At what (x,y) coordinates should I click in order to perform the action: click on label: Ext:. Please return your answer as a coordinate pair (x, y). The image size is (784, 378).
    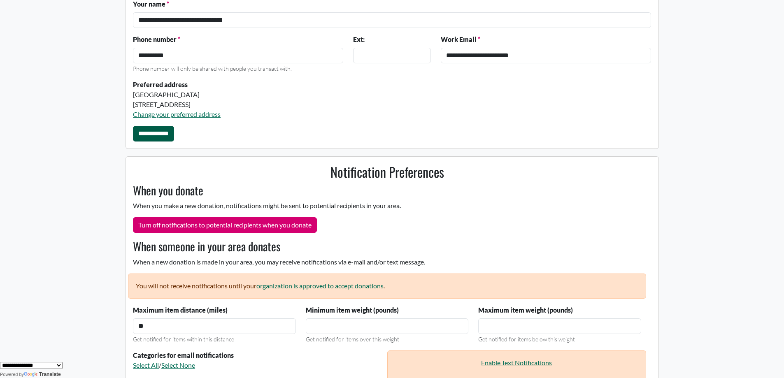
    Looking at the image, I should click on (359, 40).